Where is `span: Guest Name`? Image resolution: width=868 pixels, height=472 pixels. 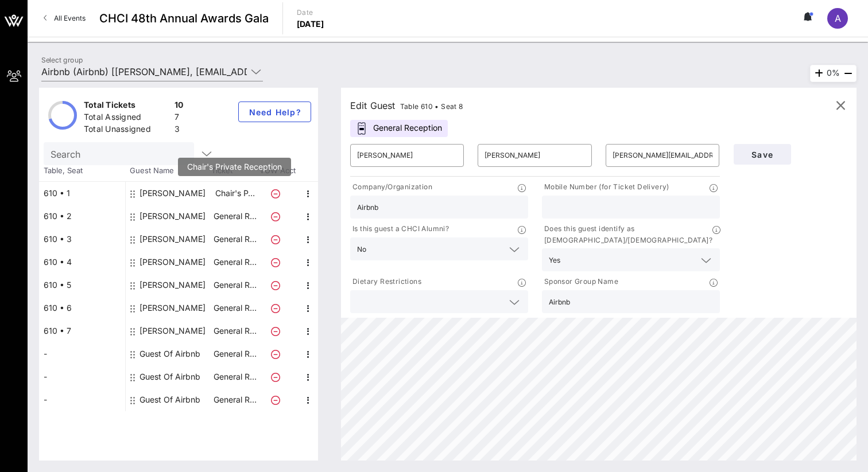 span: Guest Name is located at coordinates (168, 171).